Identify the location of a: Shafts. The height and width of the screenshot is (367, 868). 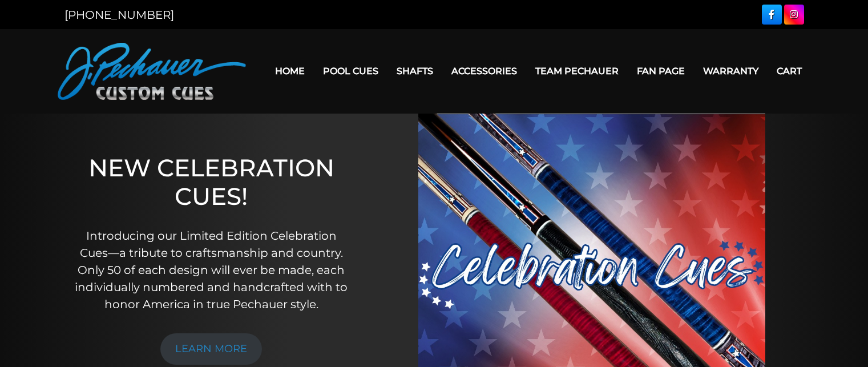
(415, 71).